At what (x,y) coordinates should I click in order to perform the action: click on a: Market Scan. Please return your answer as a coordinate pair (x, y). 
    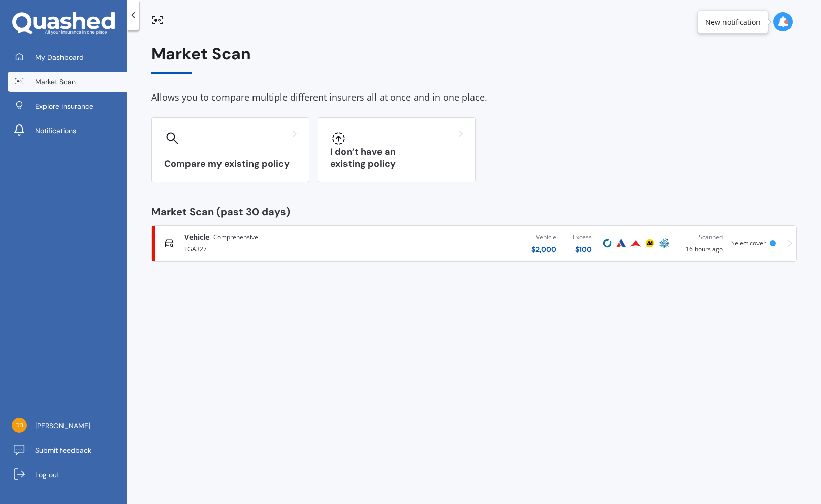
    Looking at the image, I should click on (67, 82).